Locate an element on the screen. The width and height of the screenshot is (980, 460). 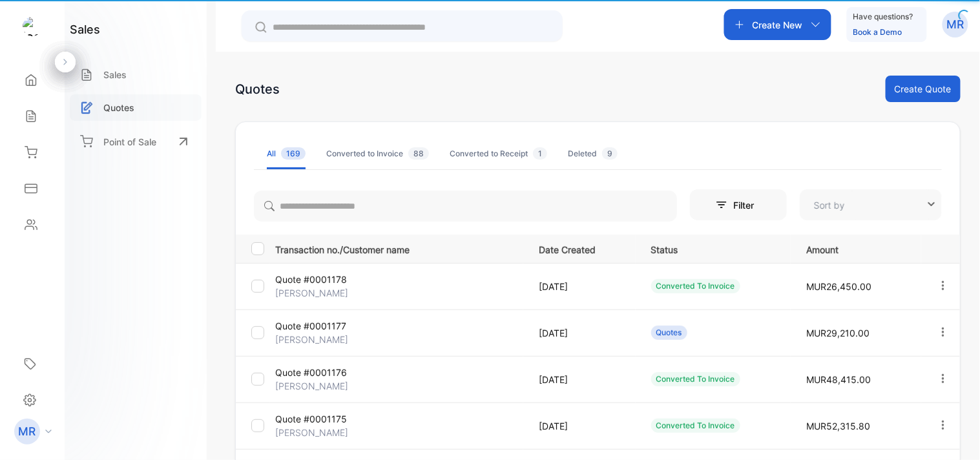
h1: sales is located at coordinates (85, 29).